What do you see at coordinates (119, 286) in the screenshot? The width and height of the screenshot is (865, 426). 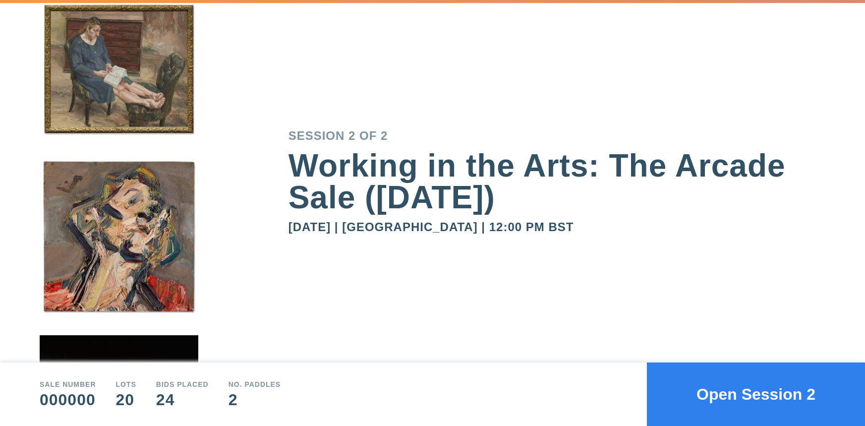 I see `img: small` at bounding box center [119, 286].